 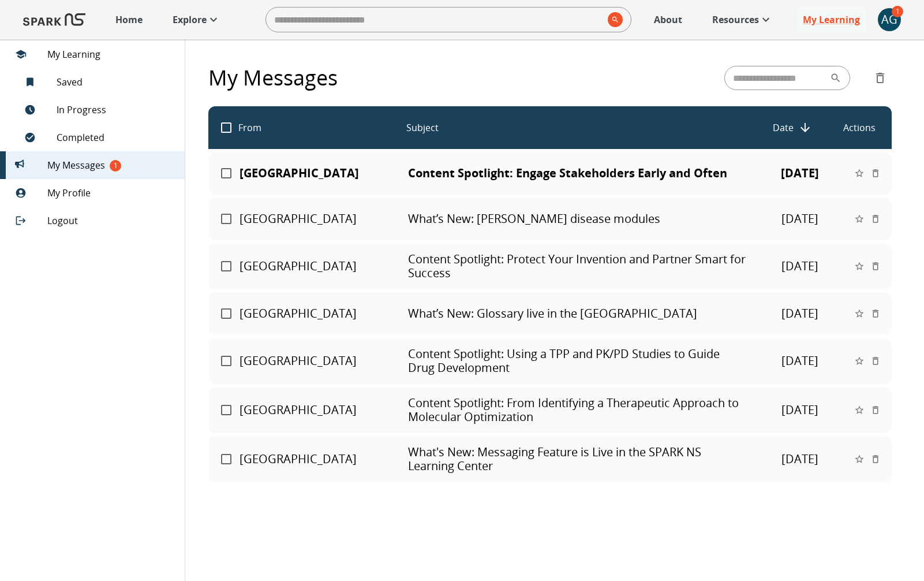 What do you see at coordinates (116, 82) in the screenshot?
I see `span: Saved` at bounding box center [116, 82].